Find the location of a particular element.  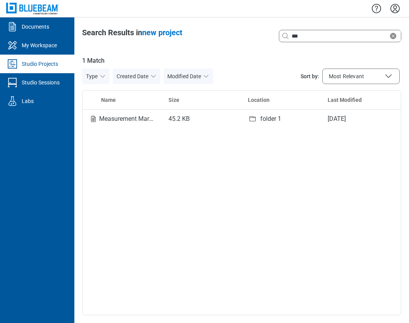

div: Labs is located at coordinates (28, 101).